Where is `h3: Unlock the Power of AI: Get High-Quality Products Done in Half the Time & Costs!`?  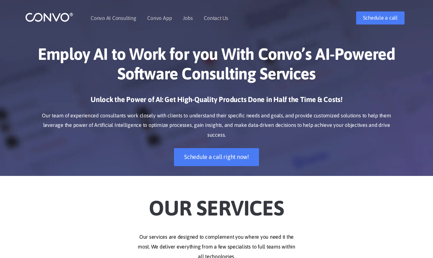 h3: Unlock the Power of AI: Get High-Quality Products Done in Half the Time & Costs! is located at coordinates (216, 102).